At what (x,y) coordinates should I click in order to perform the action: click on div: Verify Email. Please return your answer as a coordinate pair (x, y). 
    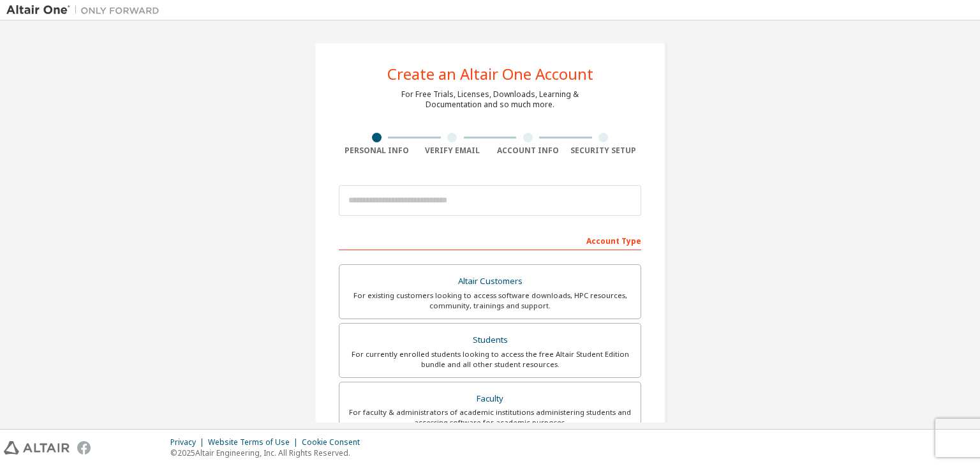
    Looking at the image, I should click on (453, 151).